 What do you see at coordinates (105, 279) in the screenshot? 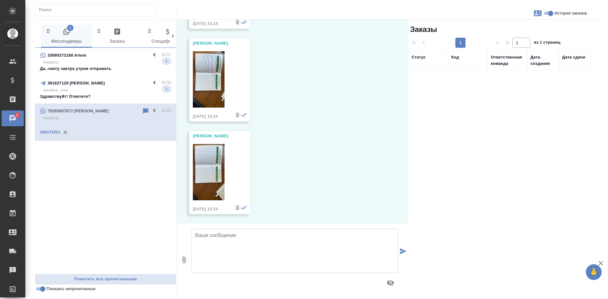
I see `button: Пометить все прочитанными` at bounding box center [105, 279].